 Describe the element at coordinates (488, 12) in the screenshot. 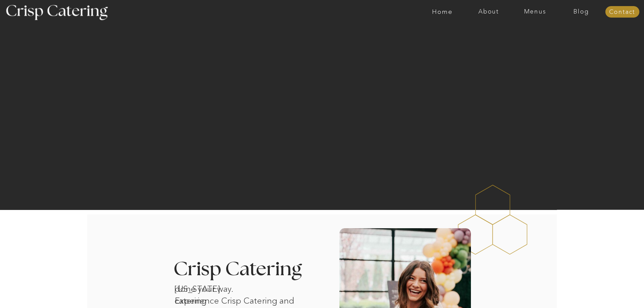

I see `a: About` at that location.